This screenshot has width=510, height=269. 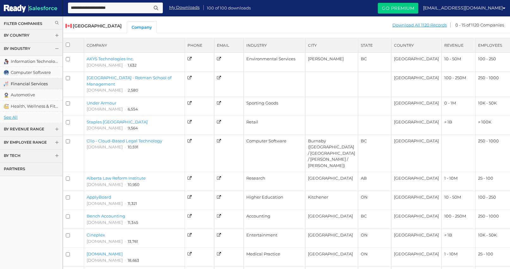 What do you see at coordinates (124, 141) in the screenshot?
I see `a: Clio - Cloud-Based Legal Technology` at bounding box center [124, 141].